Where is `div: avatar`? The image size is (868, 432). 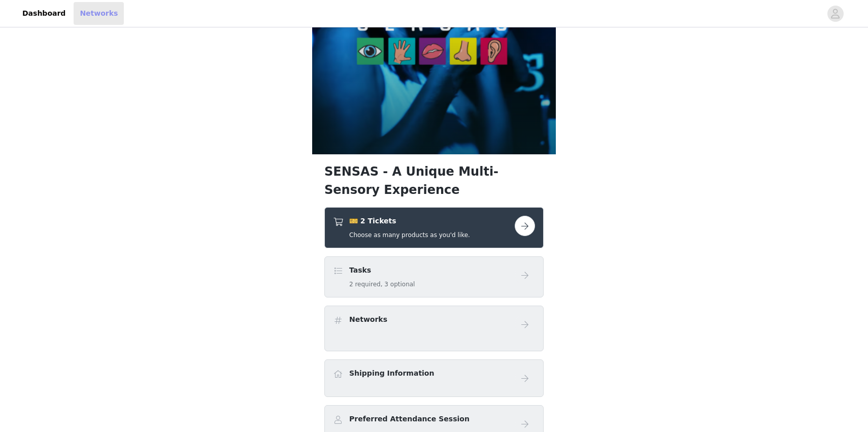
div: avatar is located at coordinates (835, 14).